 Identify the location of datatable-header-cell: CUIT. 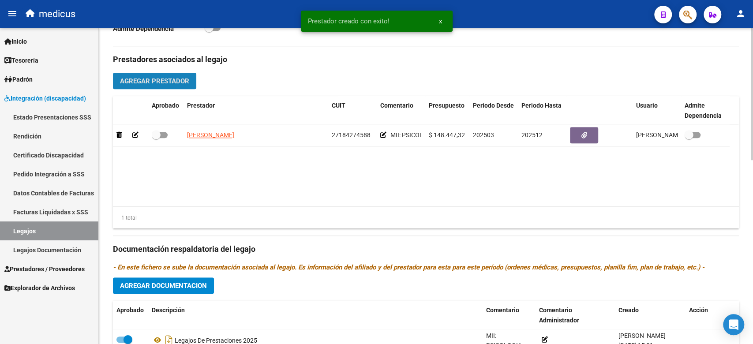
(353, 111).